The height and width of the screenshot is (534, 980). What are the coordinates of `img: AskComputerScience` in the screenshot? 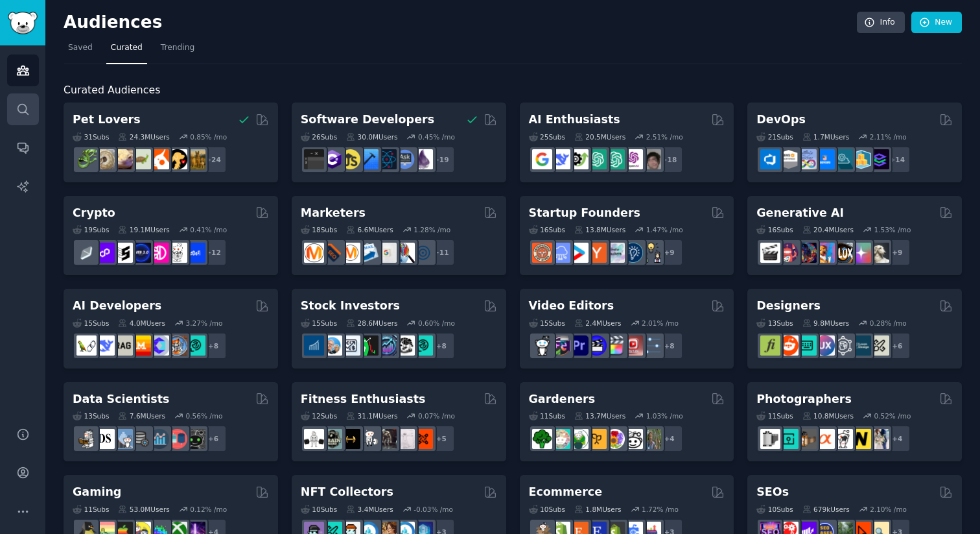 It's located at (405, 159).